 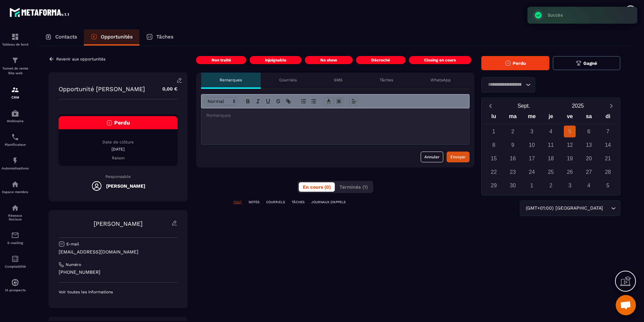 I want to click on div: lu, so click(x=494, y=117).